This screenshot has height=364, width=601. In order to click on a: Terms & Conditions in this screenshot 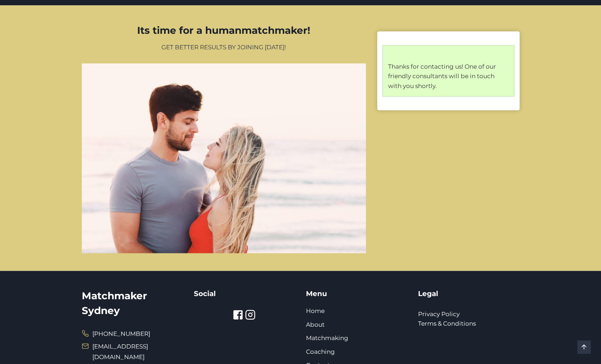, I will do `click(447, 324)`.